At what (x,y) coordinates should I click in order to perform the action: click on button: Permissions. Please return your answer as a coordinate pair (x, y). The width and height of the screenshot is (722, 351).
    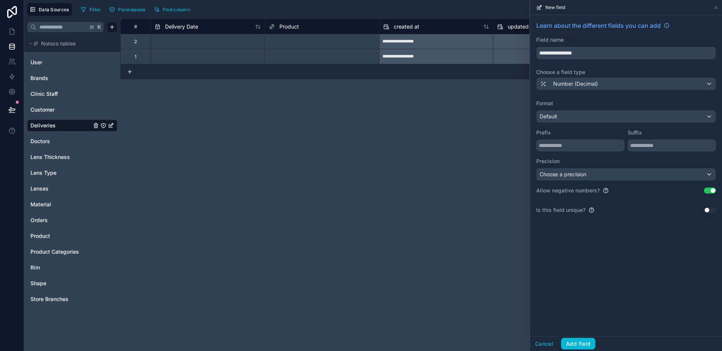
    Looking at the image, I should click on (127, 9).